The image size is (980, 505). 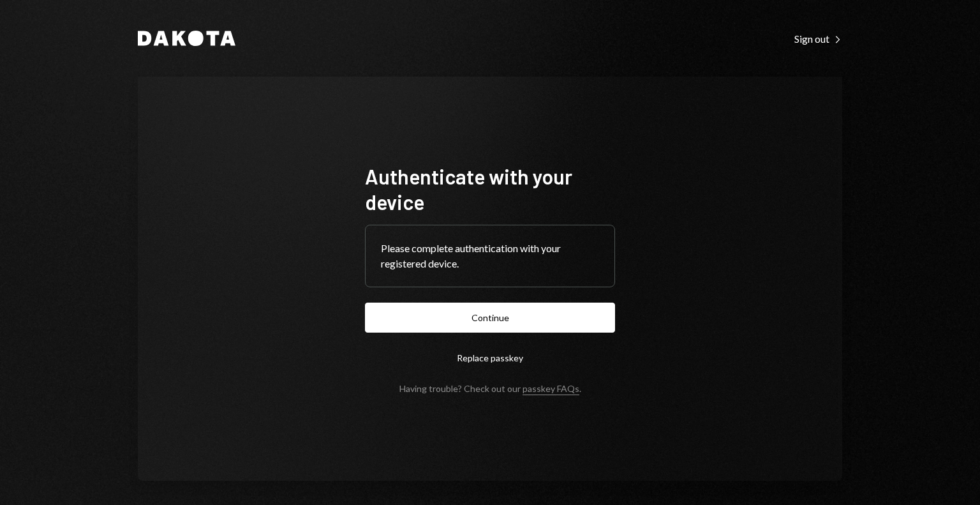 What do you see at coordinates (490, 388) in the screenshot?
I see `div: Having trouble? Check out our .` at bounding box center [490, 388].